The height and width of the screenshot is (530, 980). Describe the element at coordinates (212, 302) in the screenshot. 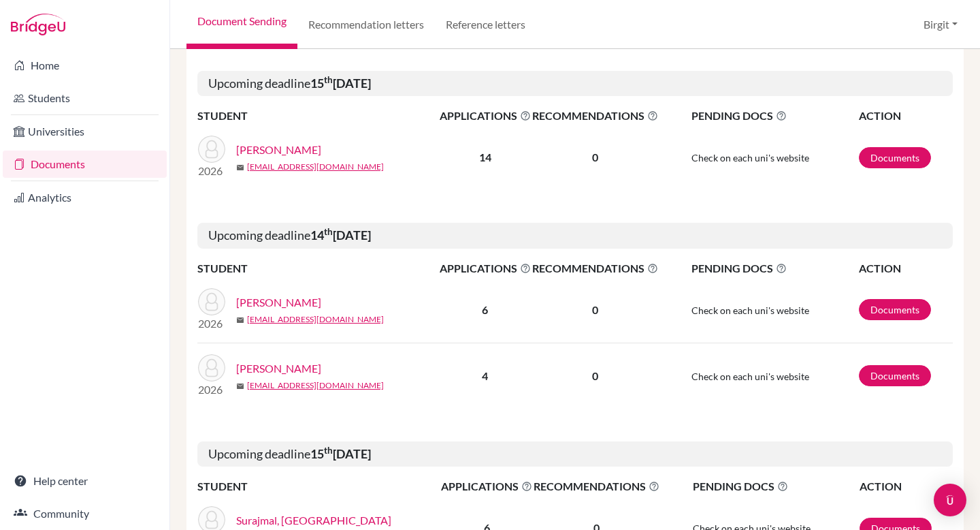

I see `img: Jaywant, Kavin` at that location.